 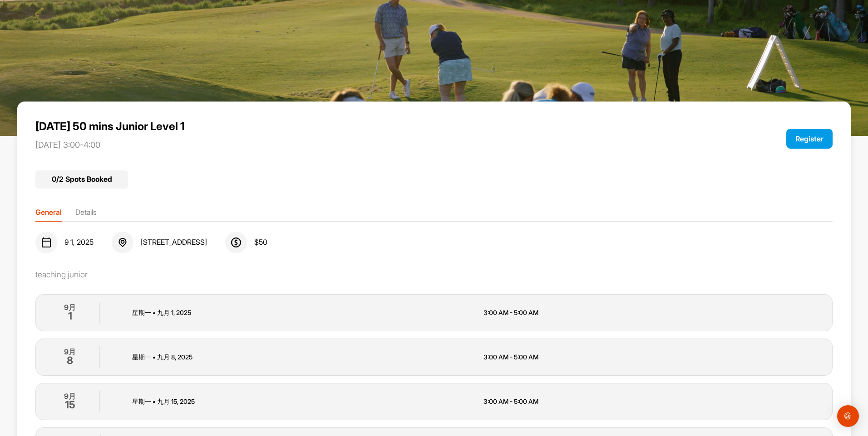 What do you see at coordinates (300, 312) in the screenshot?
I see `p: 星期一 九月 1 , 2025` at bounding box center [300, 312].